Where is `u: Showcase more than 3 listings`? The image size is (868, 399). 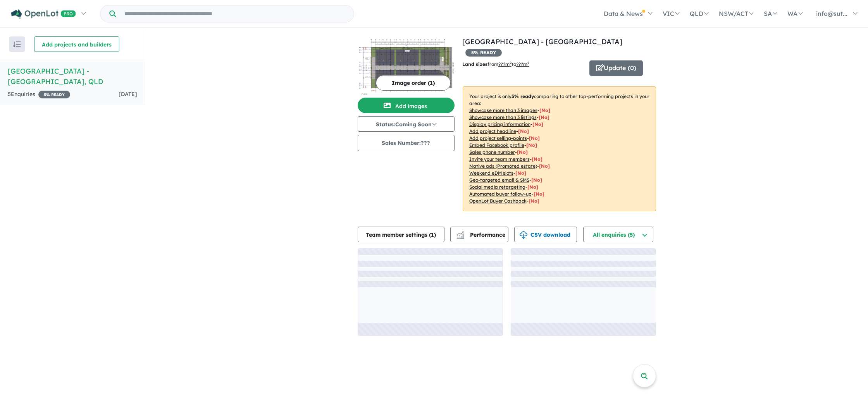
u: Showcase more than 3 listings is located at coordinates (503, 117).